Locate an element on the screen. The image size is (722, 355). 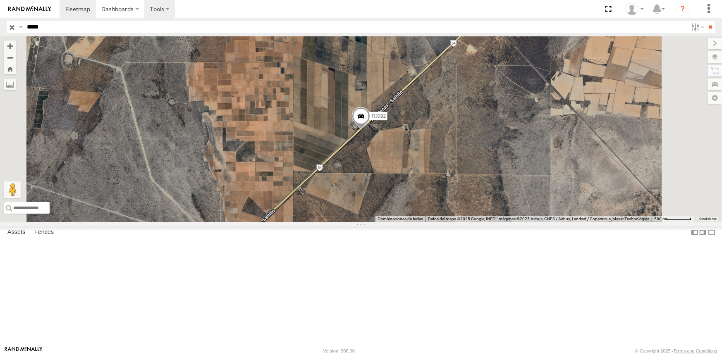
label: Fences is located at coordinates (44, 232).